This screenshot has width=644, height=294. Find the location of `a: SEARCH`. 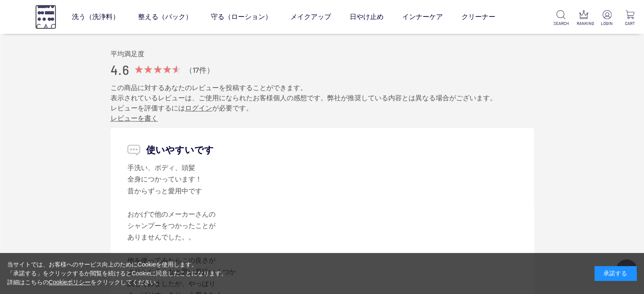

a: SEARCH is located at coordinates (560, 18).